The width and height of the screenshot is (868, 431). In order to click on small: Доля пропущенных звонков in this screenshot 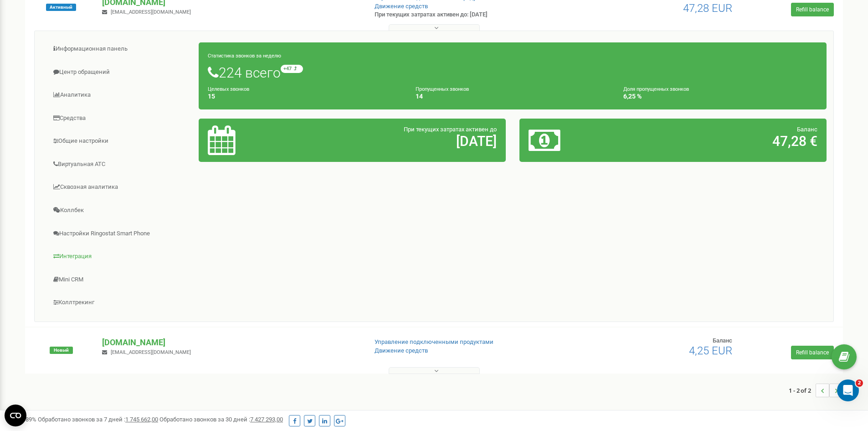, I will do `click(656, 89)`.